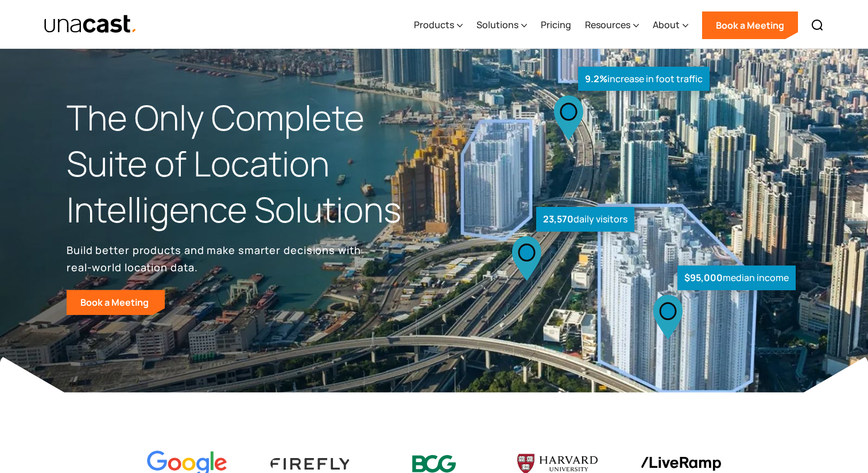 The width and height of the screenshot is (868, 473). Describe the element at coordinates (556, 25) in the screenshot. I see `a: Pricing` at that location.